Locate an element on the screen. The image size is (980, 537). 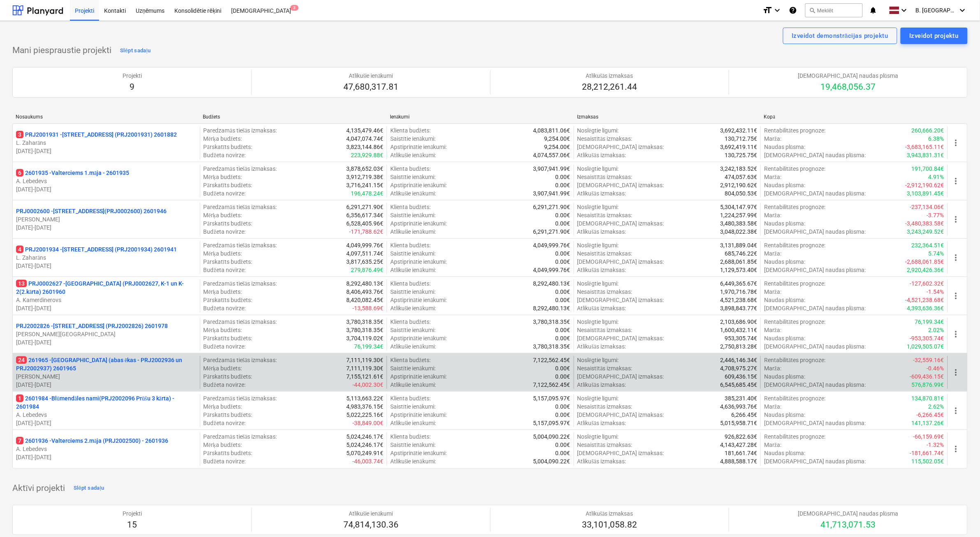
p: 130,712.75€ is located at coordinates (740, 138).